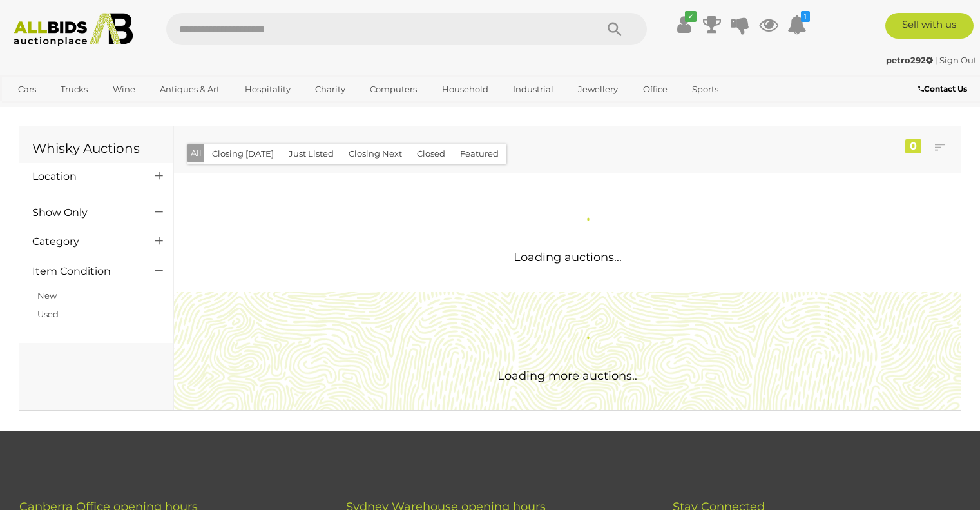  What do you see at coordinates (930, 26) in the screenshot?
I see `a: Sell with us` at bounding box center [930, 26].